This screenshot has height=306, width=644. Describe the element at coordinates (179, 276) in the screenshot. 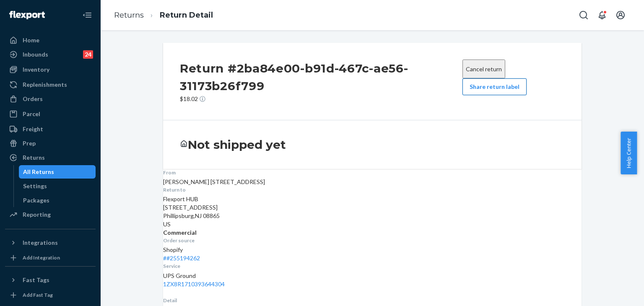

I see `span: UPS Ground` at that location.